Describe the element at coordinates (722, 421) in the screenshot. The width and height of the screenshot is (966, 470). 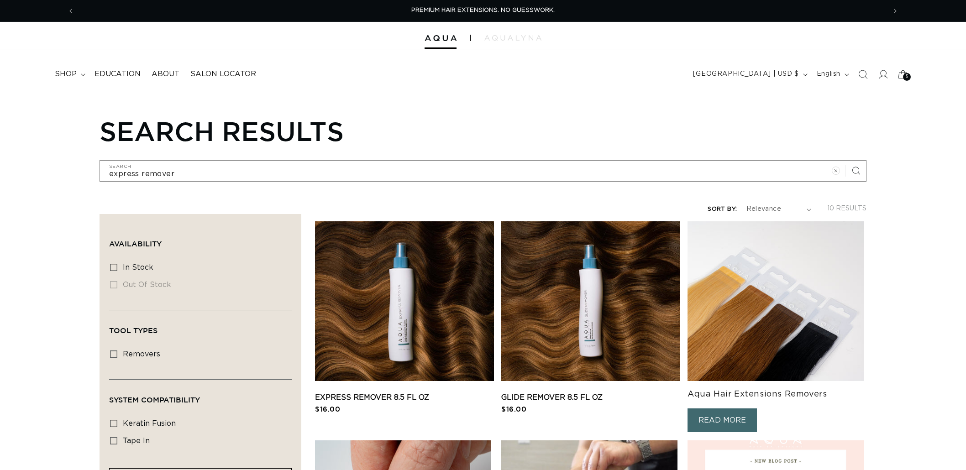
I see `a: READ MORE` at that location.